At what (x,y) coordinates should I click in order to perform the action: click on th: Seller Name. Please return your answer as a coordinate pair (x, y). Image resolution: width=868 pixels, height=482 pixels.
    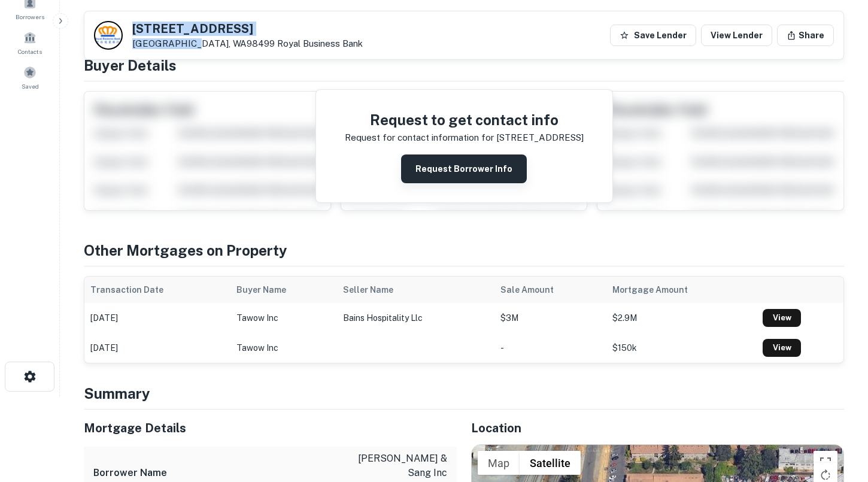
    Looking at the image, I should click on (416, 290).